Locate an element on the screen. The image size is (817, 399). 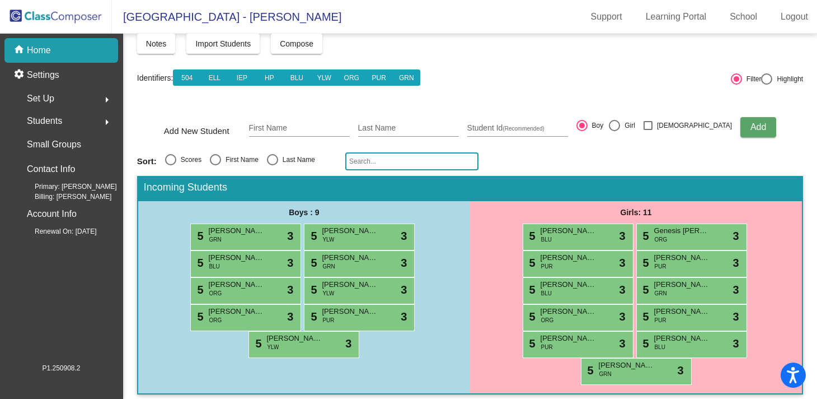
input: Search... is located at coordinates (412, 161).